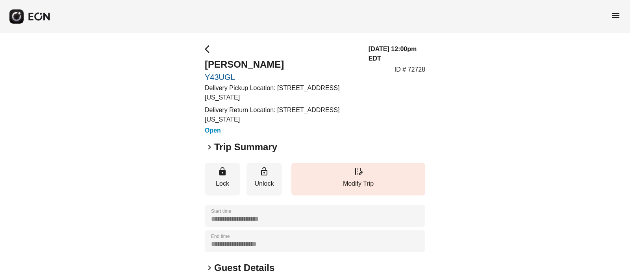  Describe the element at coordinates (358, 184) in the screenshot. I see `p: Modify Trip` at that location.